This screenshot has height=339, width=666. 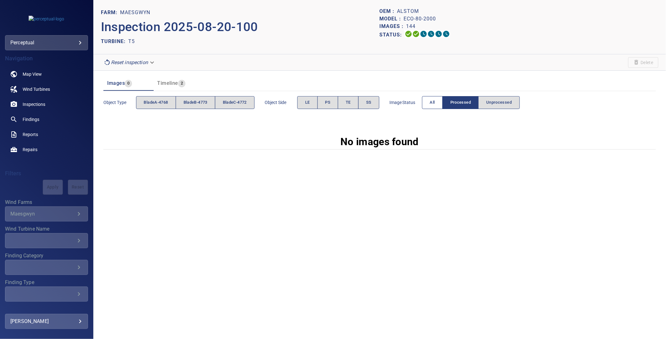 What do you see at coordinates (110, 13) in the screenshot?
I see `p: FARM:` at bounding box center [110, 13].